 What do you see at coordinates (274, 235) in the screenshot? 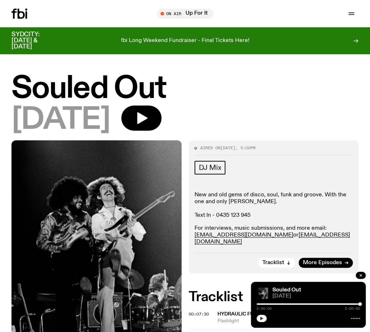
I see `p: For interviews, music submissions, and more email: or` at bounding box center [274, 235].